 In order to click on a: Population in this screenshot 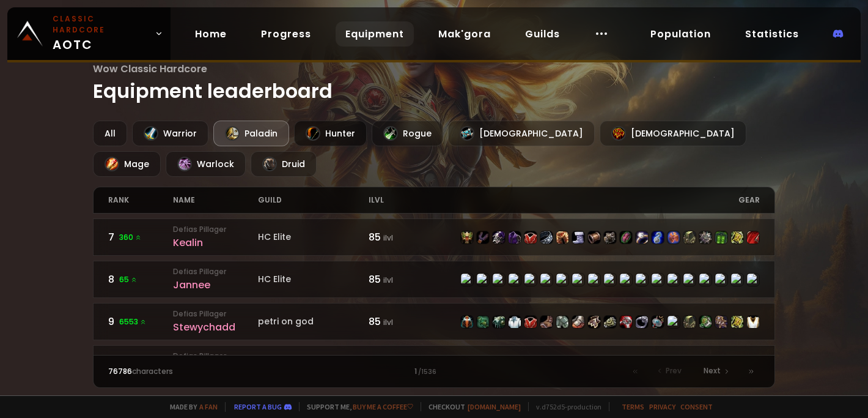, I will do `click(680, 33)`.